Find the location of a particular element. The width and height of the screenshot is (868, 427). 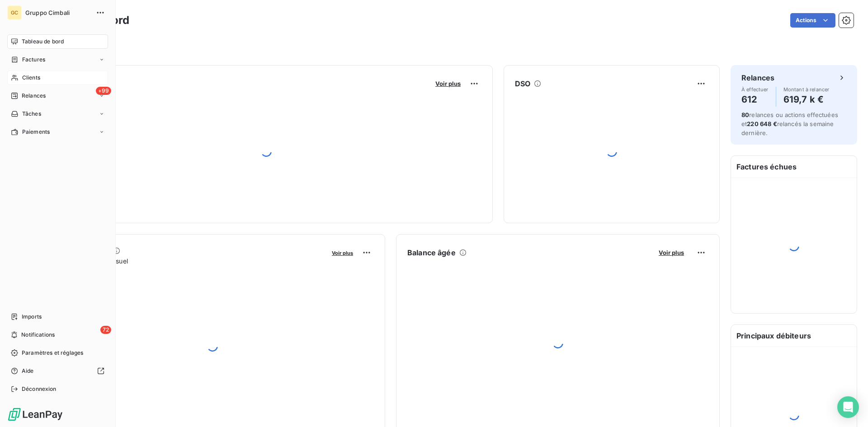

span: Tâches is located at coordinates (32, 114).